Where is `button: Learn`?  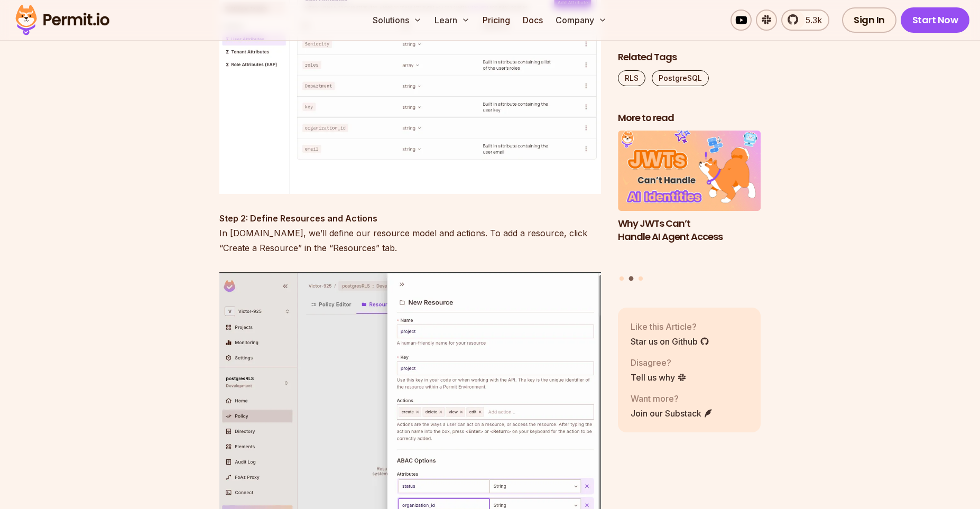 button: Learn is located at coordinates (452, 20).